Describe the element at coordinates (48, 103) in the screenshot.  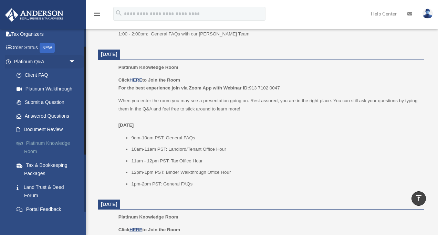
I see `a: Submit a Question` at that location.